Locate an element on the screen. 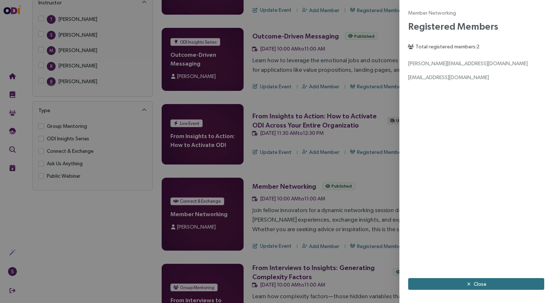  button: Close is located at coordinates (476, 284).